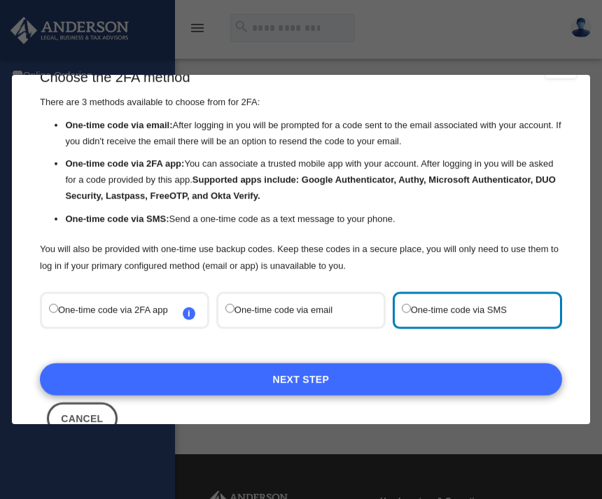 The height and width of the screenshot is (499, 602). Describe the element at coordinates (118, 218) in the screenshot. I see `strong: One-time code via SMS:` at that location.